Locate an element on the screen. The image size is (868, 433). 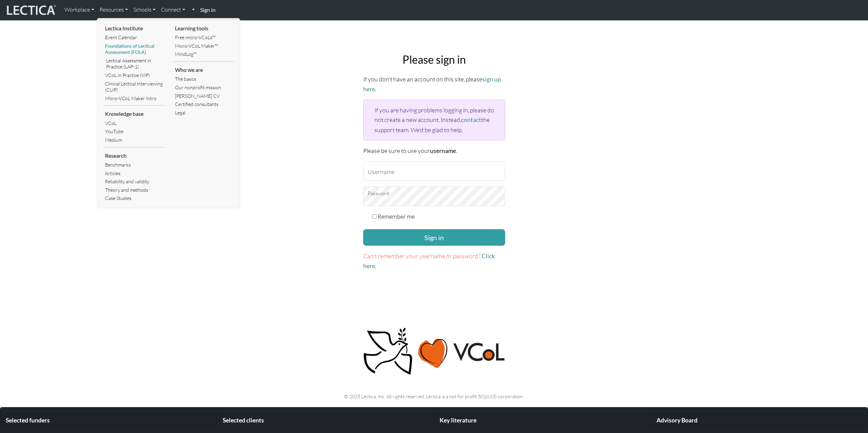
a: Micro-VCoL Maker™ is located at coordinates (204, 46).